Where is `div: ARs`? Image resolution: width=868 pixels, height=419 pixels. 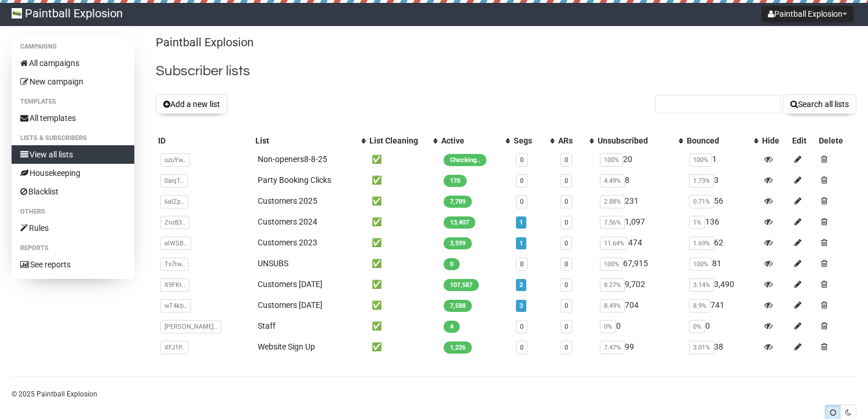 div: ARs is located at coordinates (571, 141).